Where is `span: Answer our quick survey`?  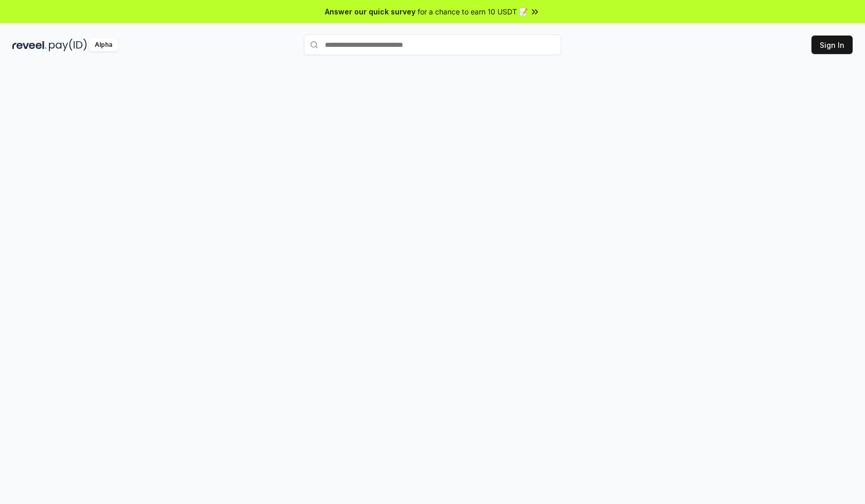
span: Answer our quick survey is located at coordinates (370, 11).